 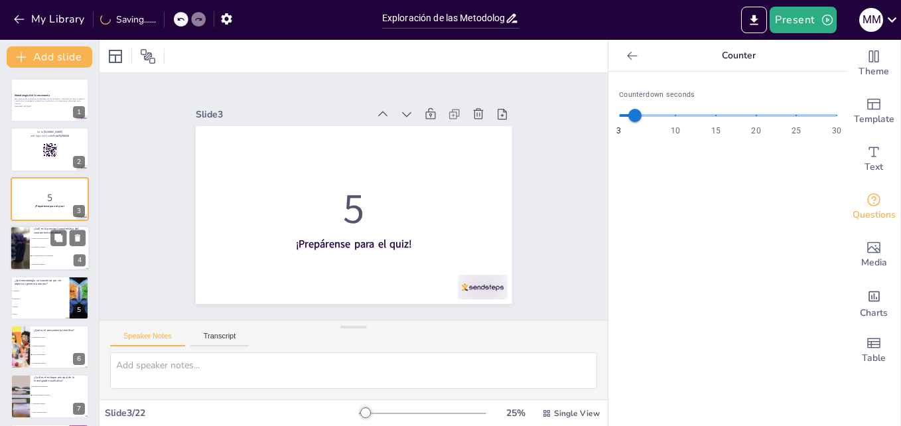 I want to click on span: Adaptación de la vida, so click(x=60, y=338).